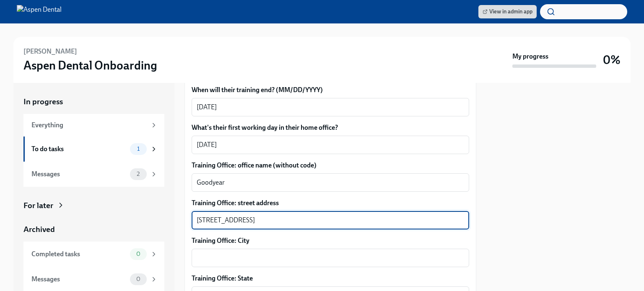 The height and width of the screenshot is (291, 644). What do you see at coordinates (94, 102) in the screenshot?
I see `a: In progress` at bounding box center [94, 102].